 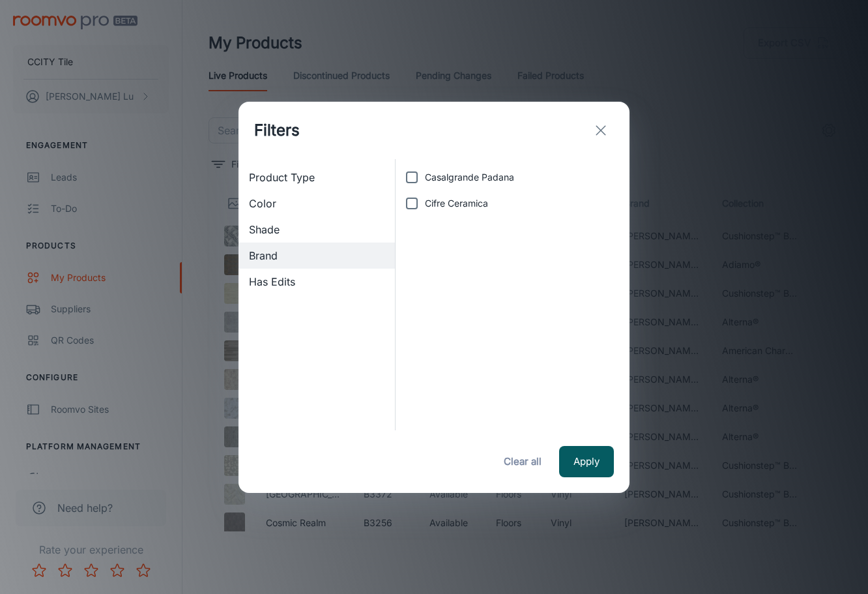 What do you see at coordinates (316, 204) in the screenshot?
I see `span: Color` at bounding box center [316, 204].